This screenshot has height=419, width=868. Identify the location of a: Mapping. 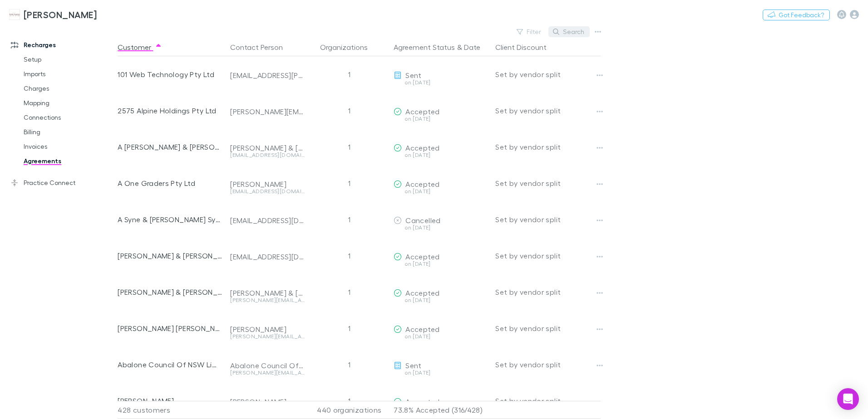
(68, 103).